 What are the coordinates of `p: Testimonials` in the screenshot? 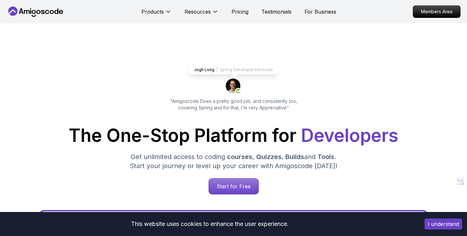 It's located at (276, 12).